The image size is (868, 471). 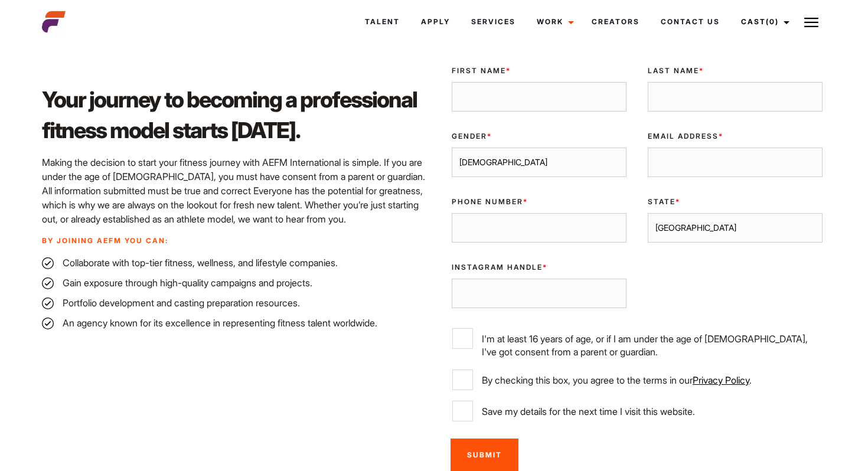 I want to click on a: Privacy Policy, so click(x=721, y=380).